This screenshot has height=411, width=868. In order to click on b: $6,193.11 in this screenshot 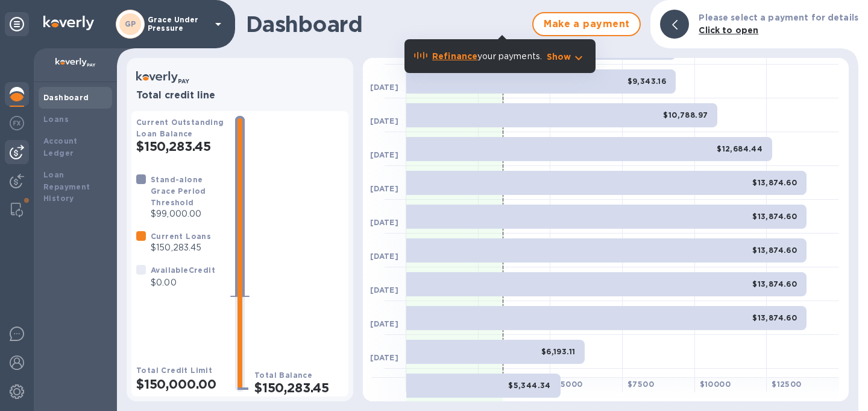, I will do `click(558, 351)`.